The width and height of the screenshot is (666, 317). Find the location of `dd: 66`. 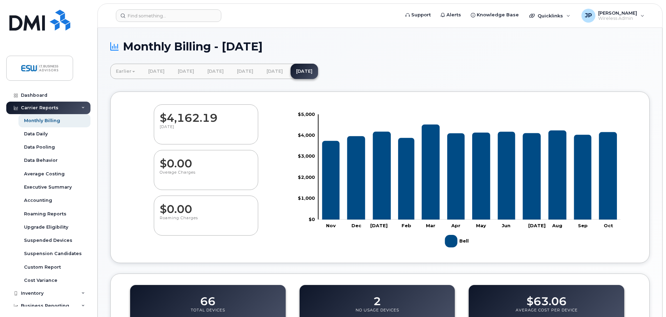

dd: 66 is located at coordinates (208, 298).